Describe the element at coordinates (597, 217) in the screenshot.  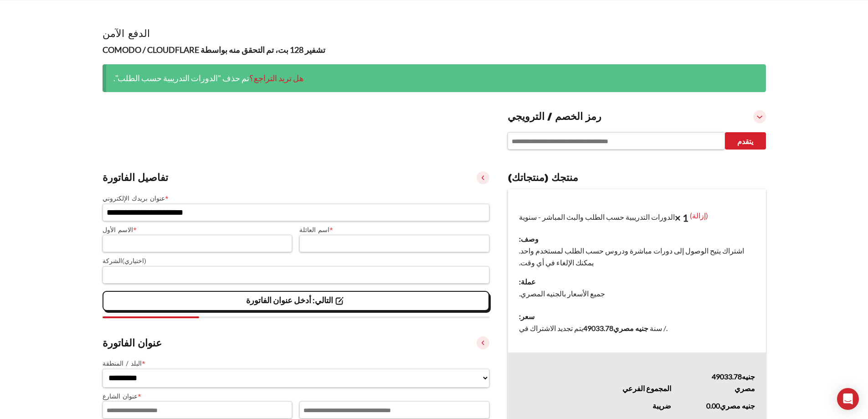
I see `font: الدورات التدريبية حسب الطلب والبث المباشر - سنوية` at that location.